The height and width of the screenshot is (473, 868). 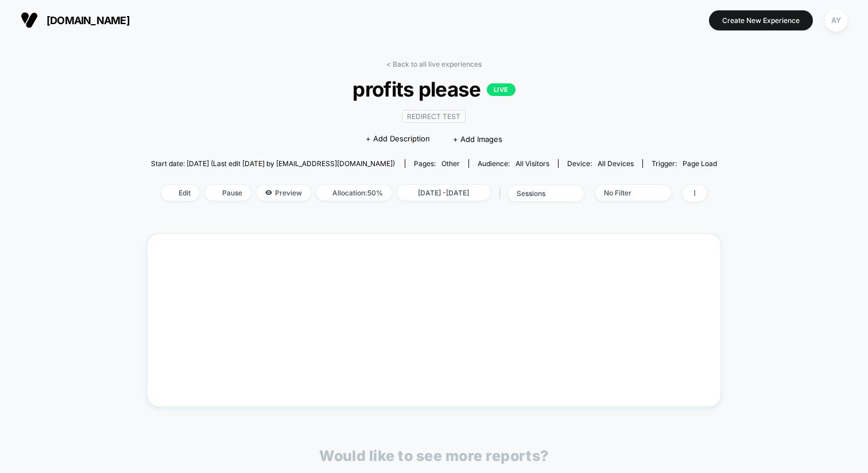 What do you see at coordinates (398, 139) in the screenshot?
I see `span: + Add Description` at bounding box center [398, 139].